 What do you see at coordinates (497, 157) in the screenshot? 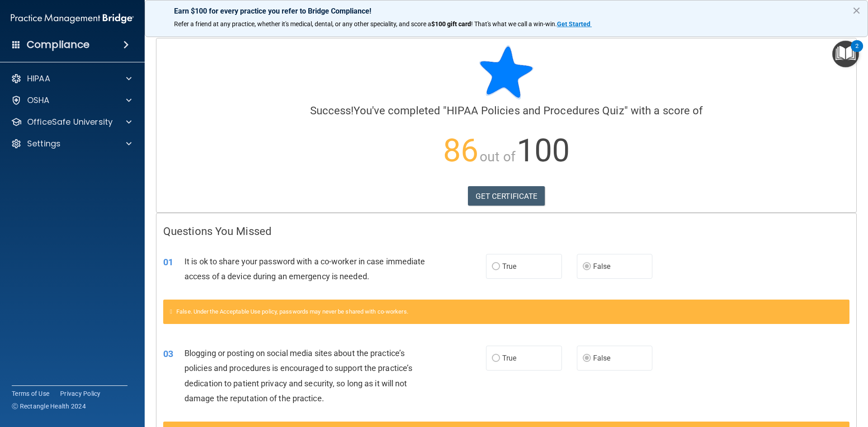
I see `span: out of` at bounding box center [497, 157].